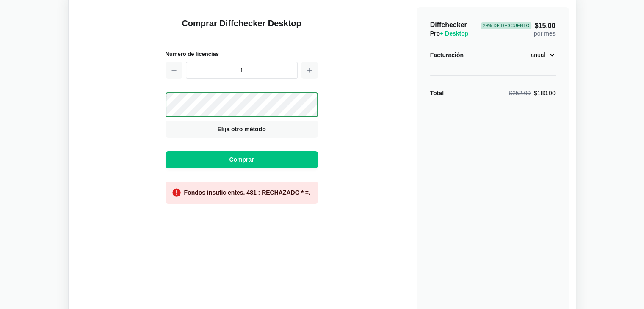 The height and width of the screenshot is (309, 644). I want to click on button: Elija otro método, so click(242, 129).